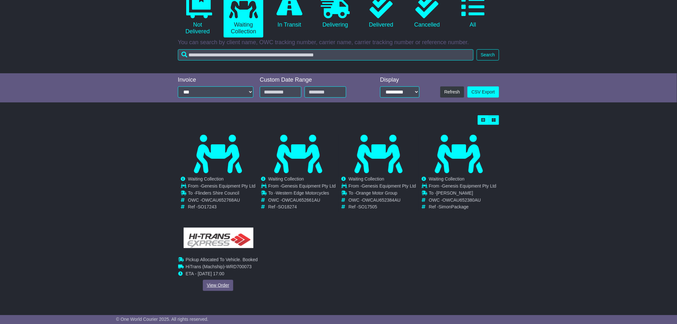 Image resolution: width=677 pixels, height=324 pixels. What do you see at coordinates (302, 193) in the screenshot?
I see `span: Western Edge Motorcycles` at bounding box center [302, 193].